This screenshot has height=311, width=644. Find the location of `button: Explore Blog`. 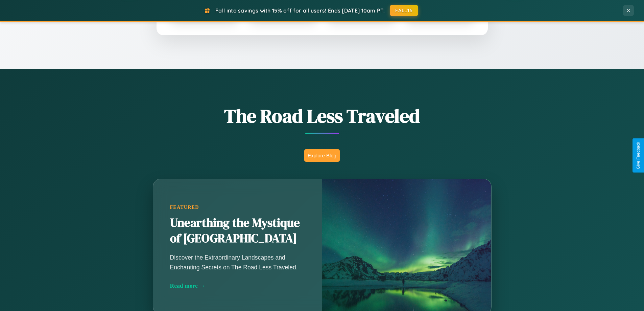

button: Explore Blog is located at coordinates (322, 155).